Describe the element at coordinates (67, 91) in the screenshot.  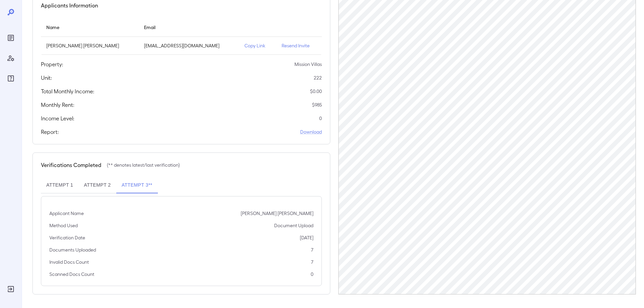
I see `h5: Total Monthly Income:` at that location.